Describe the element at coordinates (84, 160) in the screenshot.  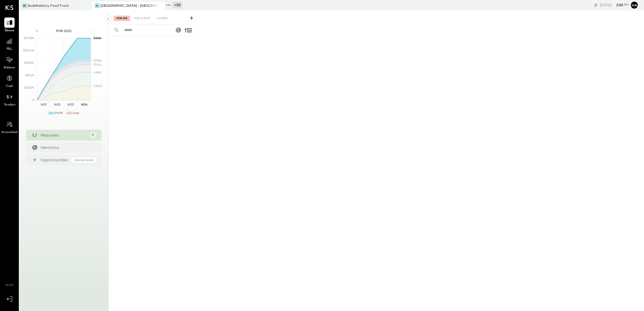
I see `div: Coming Soon` at that location.